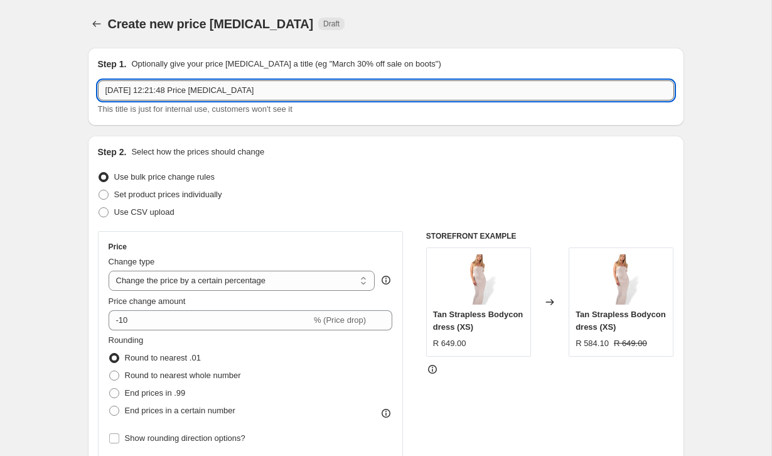 The height and width of the screenshot is (456, 772). Describe the element at coordinates (112, 152) in the screenshot. I see `h2: Step 2.` at that location.